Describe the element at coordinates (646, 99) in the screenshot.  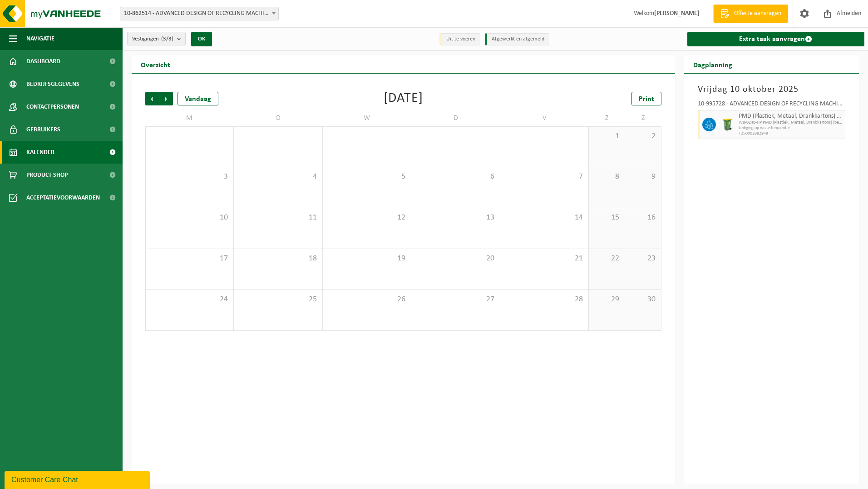
I see `a: Print` at that location.